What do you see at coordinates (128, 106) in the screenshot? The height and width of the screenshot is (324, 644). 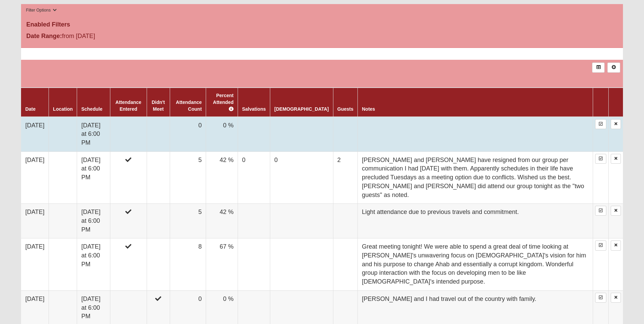 I see `a: Attendance Entered` at bounding box center [128, 106].